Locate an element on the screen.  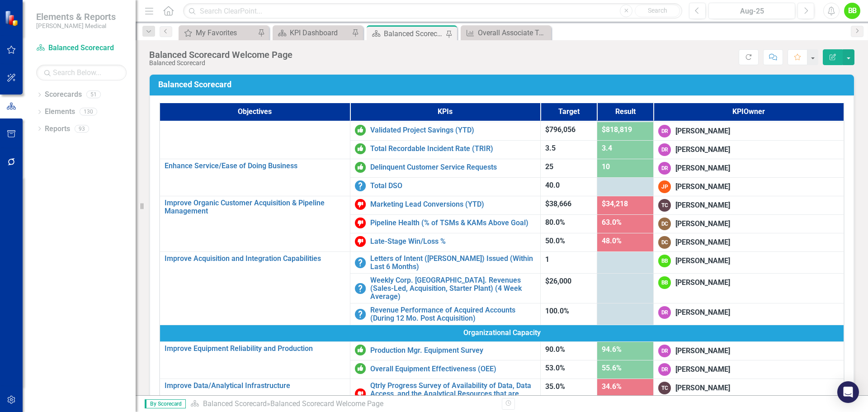
a: My Favorites is located at coordinates (218, 33).